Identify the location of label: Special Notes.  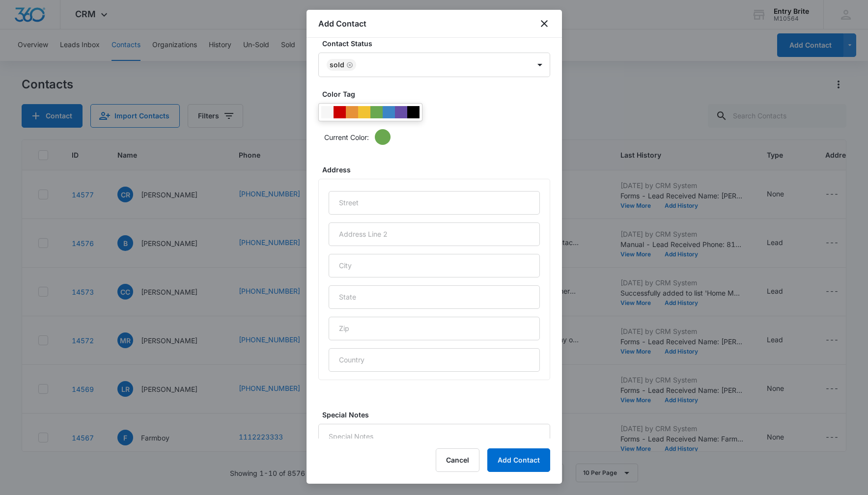
(438, 414).